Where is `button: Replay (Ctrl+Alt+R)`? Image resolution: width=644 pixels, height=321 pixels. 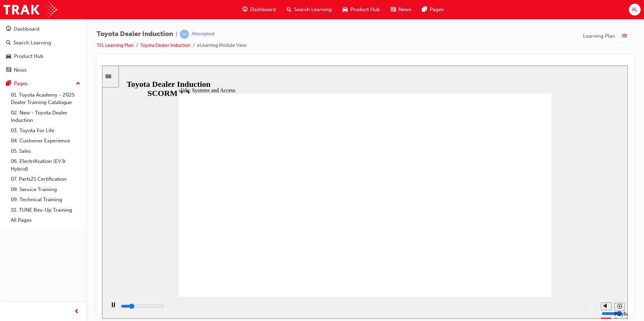
button: Replay (Ctrl+Alt+R) is located at coordinates (490, 242).